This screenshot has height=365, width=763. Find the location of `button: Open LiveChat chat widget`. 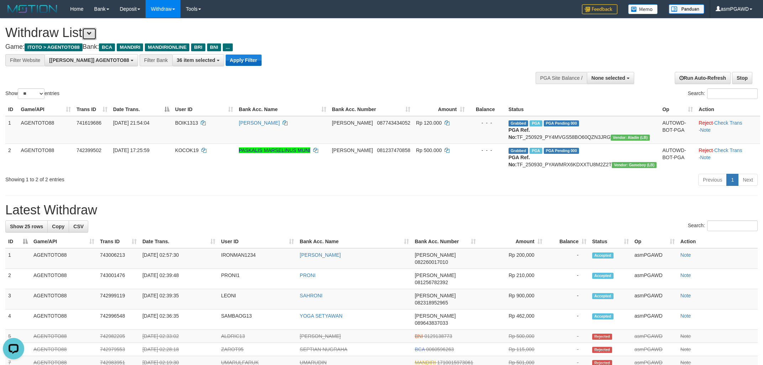

button: Open LiveChat chat widget is located at coordinates (14, 14).